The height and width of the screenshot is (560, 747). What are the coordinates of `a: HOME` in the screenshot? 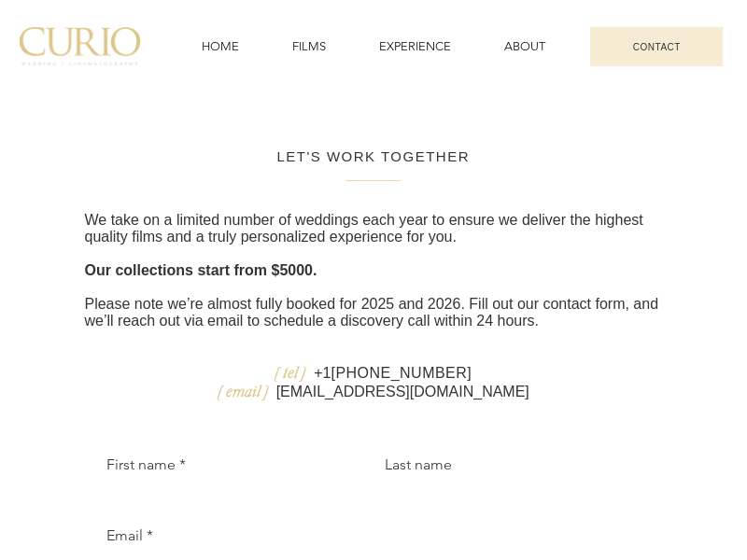 It's located at (219, 47).